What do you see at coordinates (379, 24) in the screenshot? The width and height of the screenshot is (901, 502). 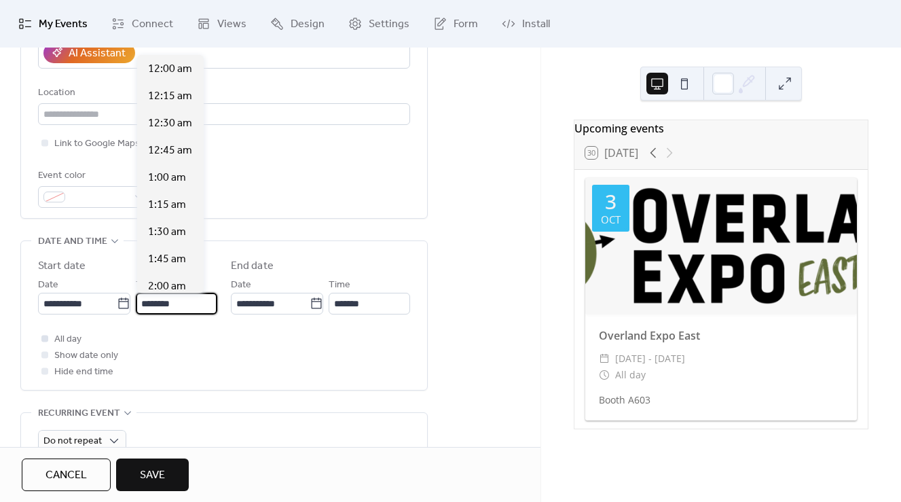 I see `a: Settings` at bounding box center [379, 24].